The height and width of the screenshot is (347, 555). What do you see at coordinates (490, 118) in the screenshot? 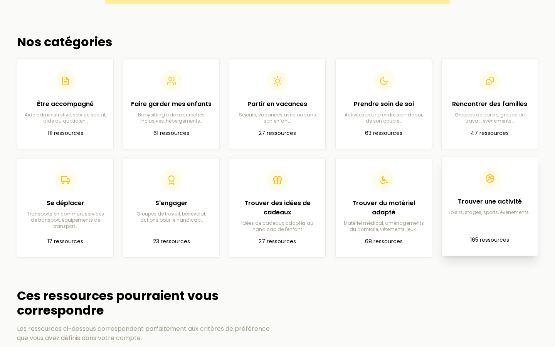
I see `p: Groupes de parole, groupe de travail, événements…` at bounding box center [490, 118].